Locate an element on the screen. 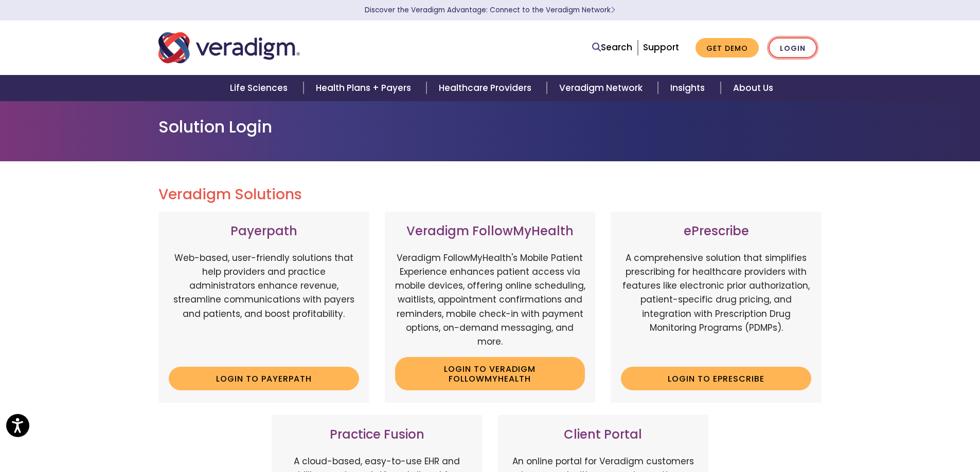 This screenshot has height=472, width=980. a: Login to Veradigm FollowMyHealth is located at coordinates (490, 374).